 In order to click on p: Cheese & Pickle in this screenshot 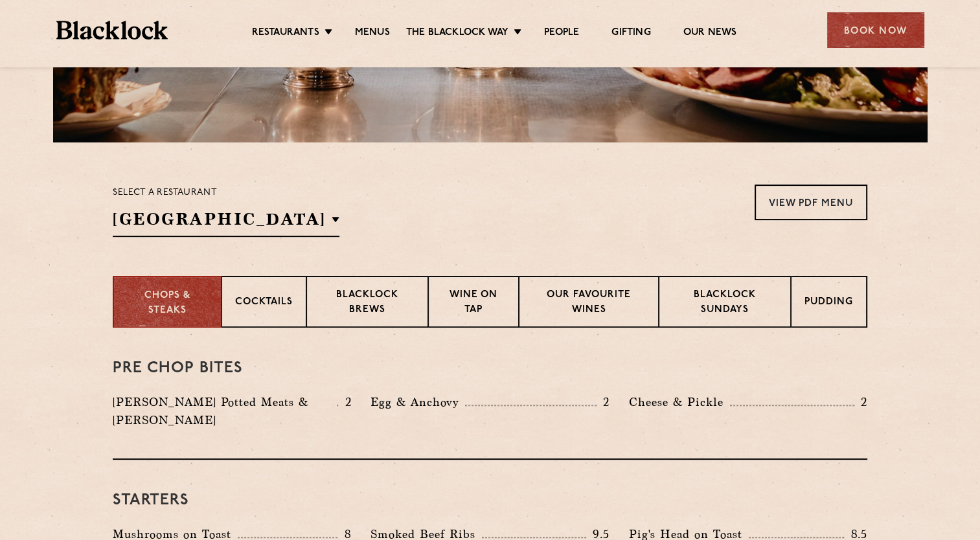, I will do `click(679, 402)`.